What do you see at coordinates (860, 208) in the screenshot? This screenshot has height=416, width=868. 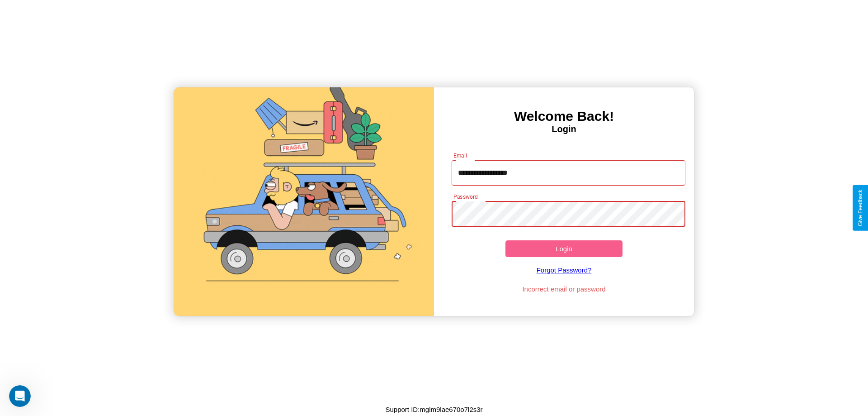 I see `div: Give Feedback` at bounding box center [860, 208].